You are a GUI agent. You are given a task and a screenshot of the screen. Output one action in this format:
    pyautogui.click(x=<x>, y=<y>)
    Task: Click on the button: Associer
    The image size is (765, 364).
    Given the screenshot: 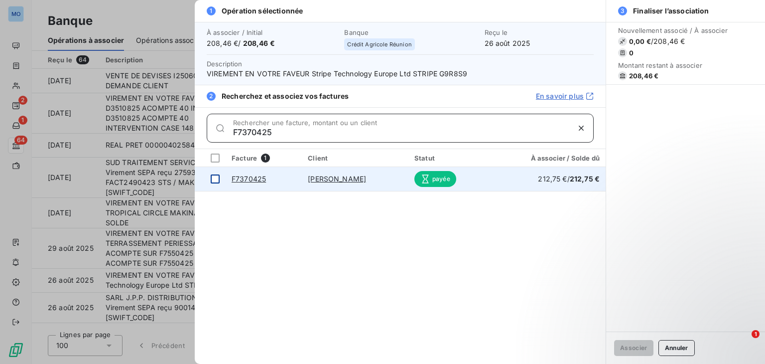 What is the action you would take?
    pyautogui.click(x=634, y=348)
    